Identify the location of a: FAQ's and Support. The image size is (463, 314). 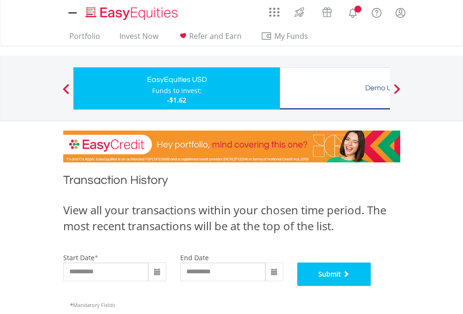
(376, 12).